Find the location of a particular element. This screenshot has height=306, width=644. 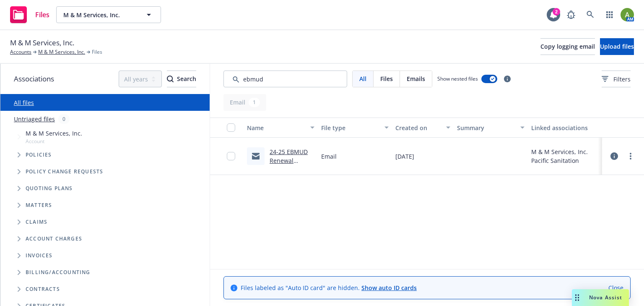

div: Tree Example is located at coordinates (105, 196).